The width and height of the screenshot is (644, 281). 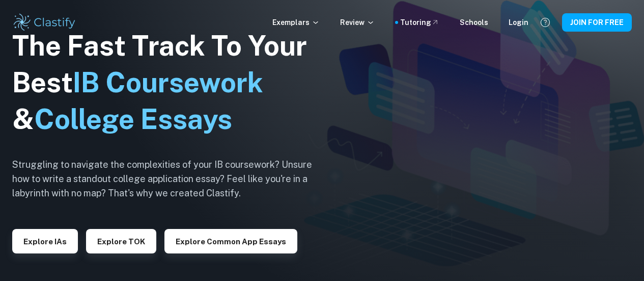 I want to click on button: JOIN FOR FREE, so click(x=597, y=22).